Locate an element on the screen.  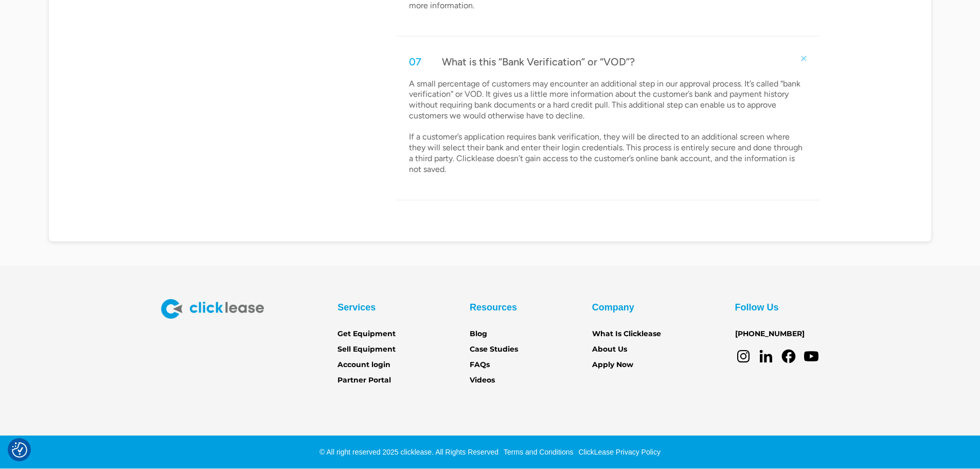
a: What Is Clicklease is located at coordinates (626, 334).